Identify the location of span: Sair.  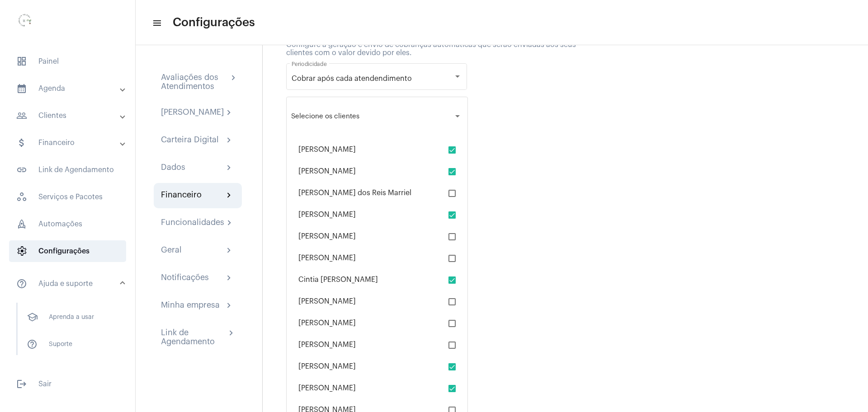
(67, 384).